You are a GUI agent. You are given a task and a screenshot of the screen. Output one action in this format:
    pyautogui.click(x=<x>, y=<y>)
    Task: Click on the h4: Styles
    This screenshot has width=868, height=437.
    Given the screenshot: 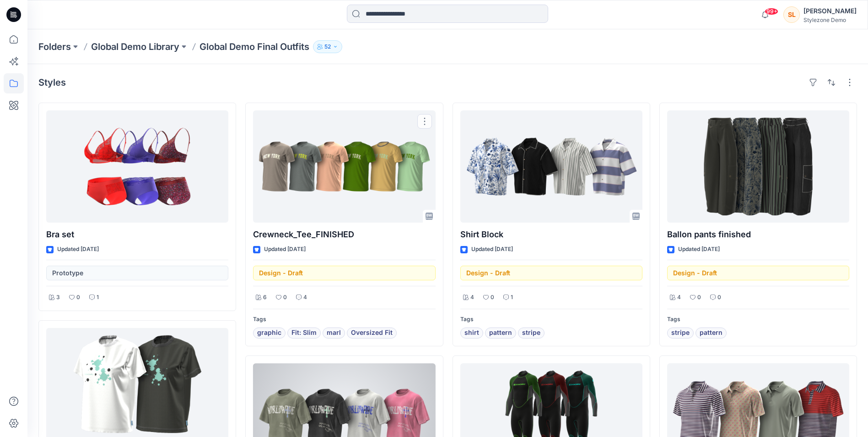 What is the action you would take?
    pyautogui.click(x=52, y=83)
    